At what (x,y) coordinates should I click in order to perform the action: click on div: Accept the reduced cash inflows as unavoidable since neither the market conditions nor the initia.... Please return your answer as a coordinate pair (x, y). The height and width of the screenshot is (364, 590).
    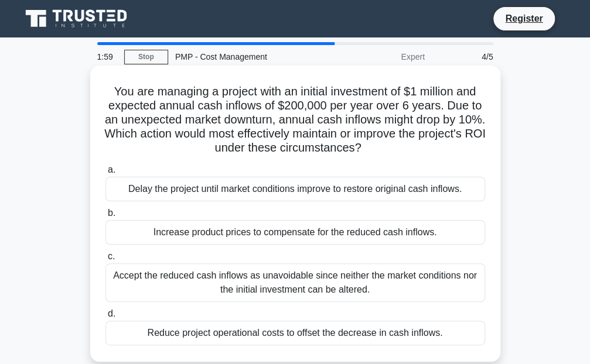
    Looking at the image, I should click on (295, 283).